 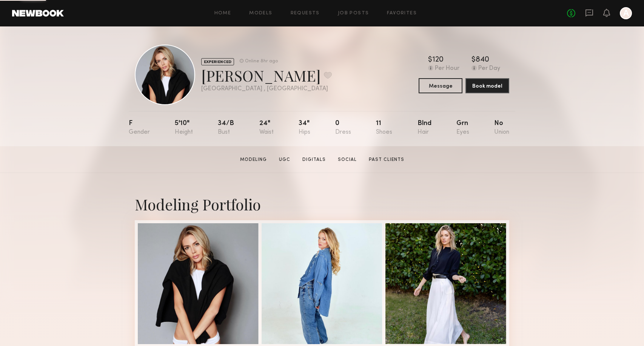 What do you see at coordinates (440, 86) in the screenshot?
I see `button: Message` at bounding box center [440, 86].